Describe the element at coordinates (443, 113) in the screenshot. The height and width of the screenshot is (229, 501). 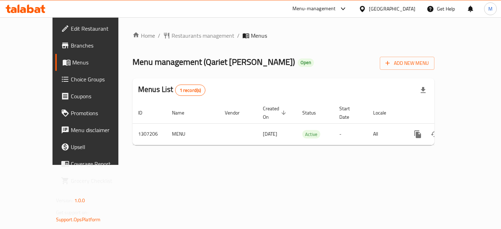
I see `th: Actions` at that location.